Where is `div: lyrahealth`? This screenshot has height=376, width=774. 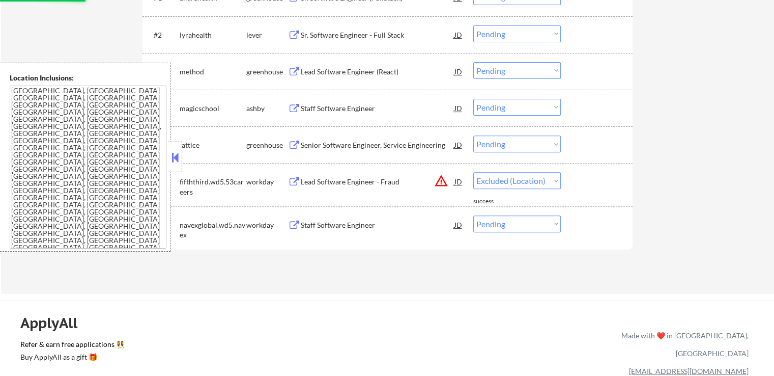 div: lyrahealth is located at coordinates (213, 35).